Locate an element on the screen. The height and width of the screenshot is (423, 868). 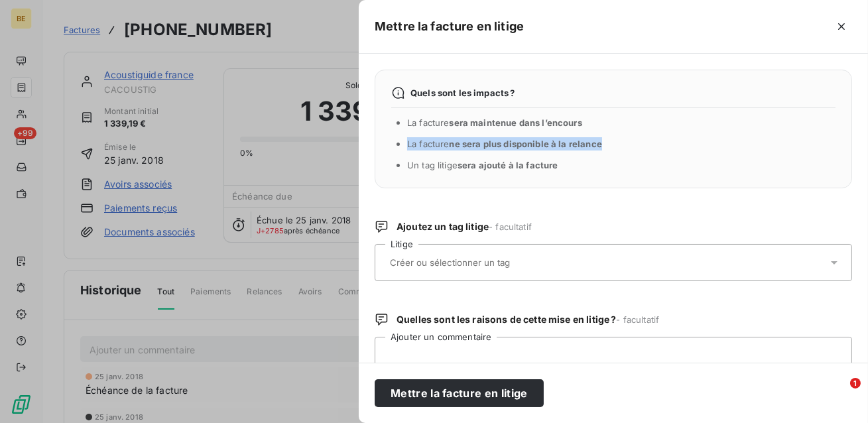
span: ne sera plus disponible à la relance is located at coordinates (526, 144).